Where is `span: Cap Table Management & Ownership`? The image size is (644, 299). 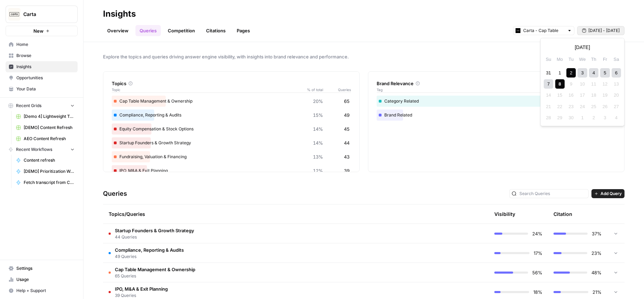 span: Cap Table Management & Ownership is located at coordinates (155, 270).